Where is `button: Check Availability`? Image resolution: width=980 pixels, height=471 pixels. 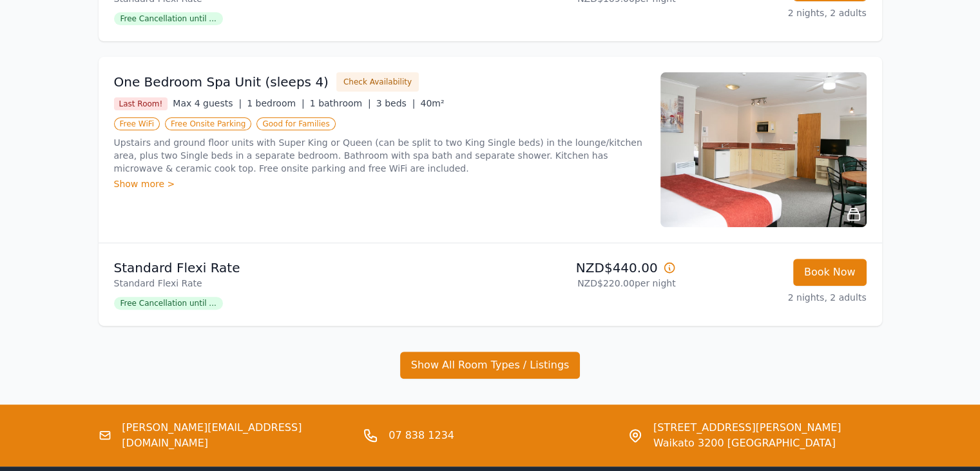
button: Check Availability is located at coordinates (377, 81).